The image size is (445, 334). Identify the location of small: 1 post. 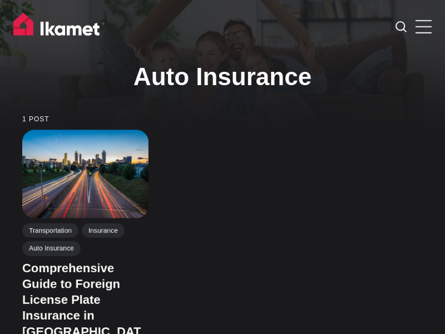
(223, 119).